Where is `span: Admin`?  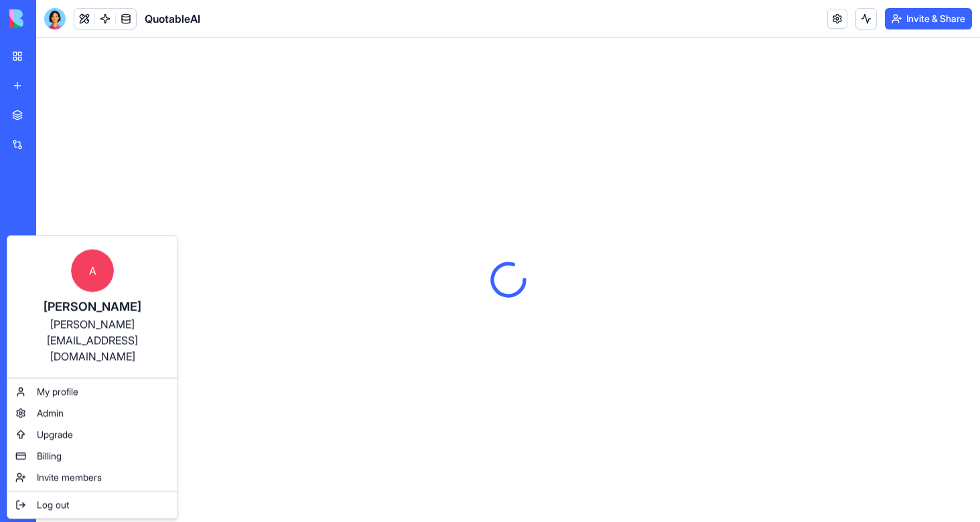
span: Admin is located at coordinates (50, 414).